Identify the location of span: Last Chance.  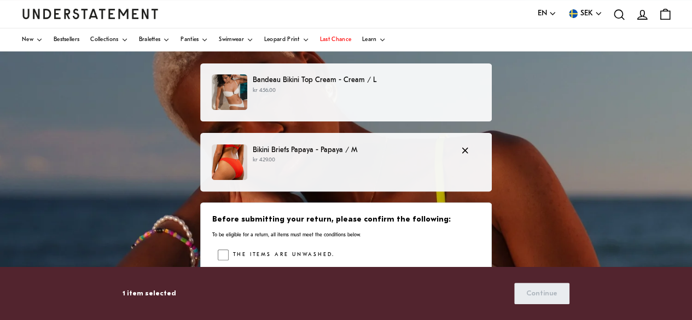
(336, 40).